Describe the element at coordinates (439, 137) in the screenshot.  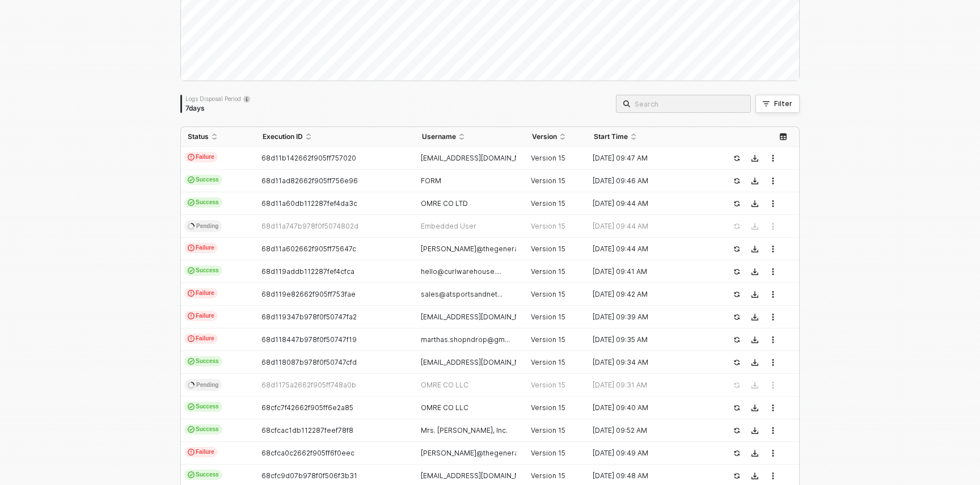
I see `span: Username` at that location.